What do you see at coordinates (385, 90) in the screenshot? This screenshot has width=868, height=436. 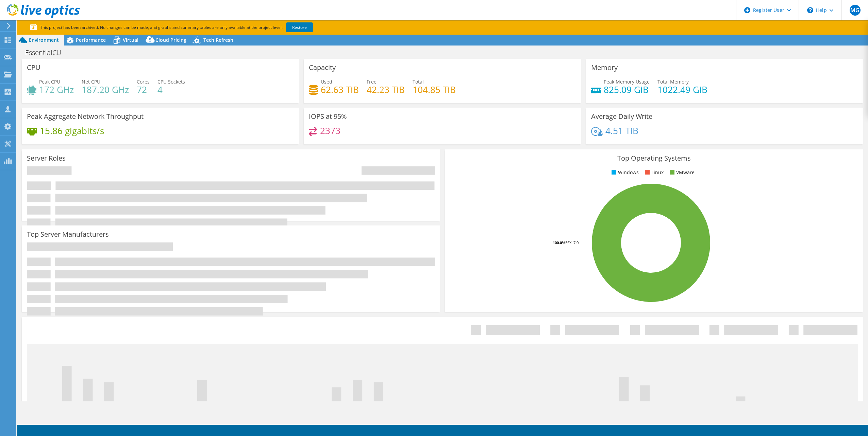 I see `h4: 42.23 TiB` at bounding box center [385, 90].